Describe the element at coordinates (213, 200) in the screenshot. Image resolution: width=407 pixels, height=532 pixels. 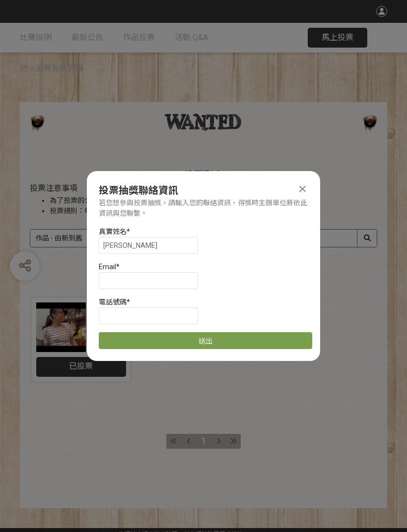
I see `li: 為了投票的公平性，我們嚴格禁止灌票行為，所有投票者皆需經過 LINE 登入認證。` at that location.